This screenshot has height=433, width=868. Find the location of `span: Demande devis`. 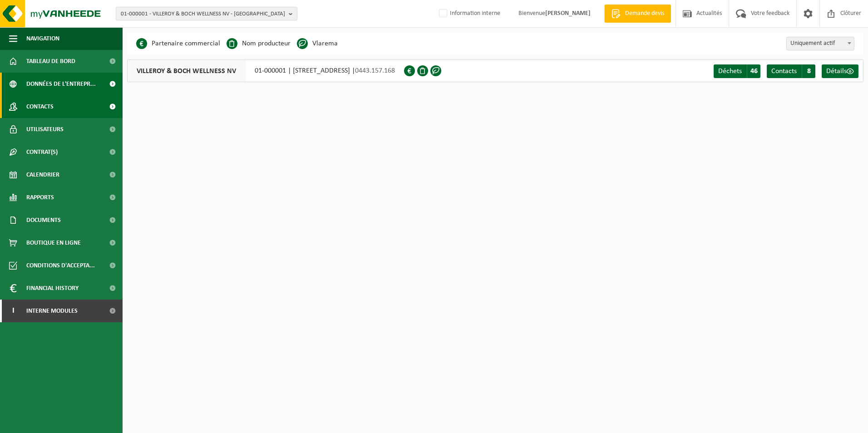

span: Demande devis is located at coordinates (644, 14).